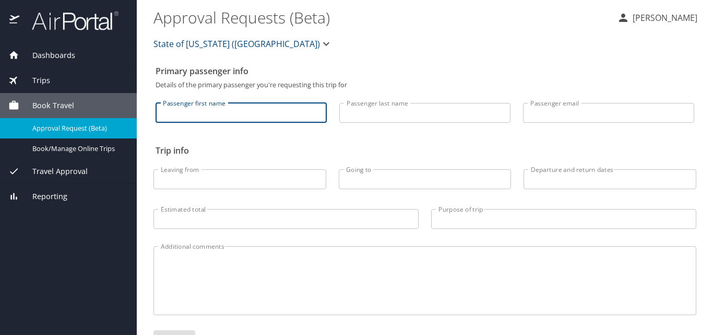 The width and height of the screenshot is (713, 335). Describe the element at coordinates (425, 71) in the screenshot. I see `h2: Primary passenger info` at that location.